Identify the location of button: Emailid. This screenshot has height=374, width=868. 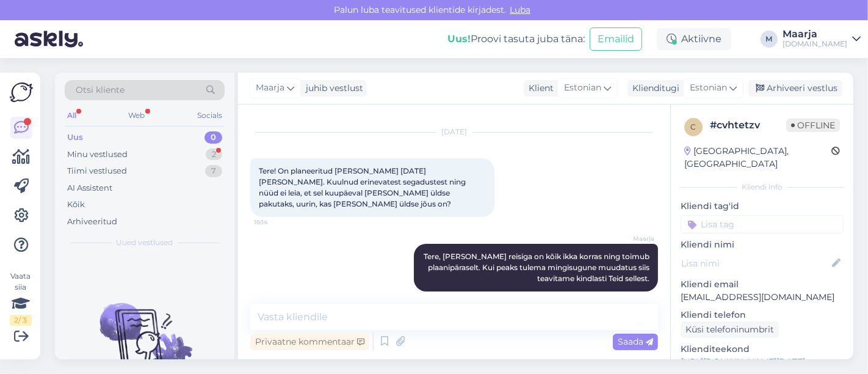
(616, 39).